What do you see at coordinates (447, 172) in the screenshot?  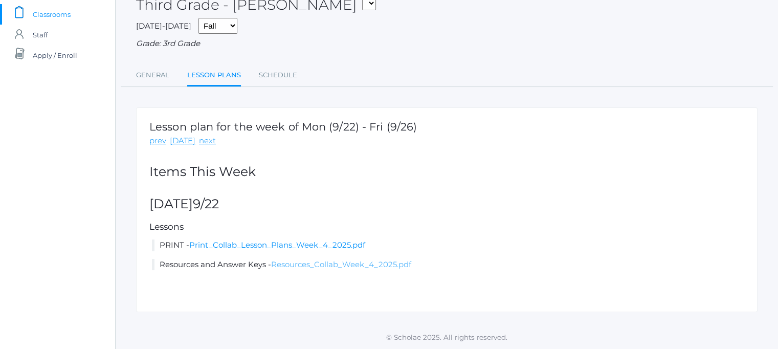 I see `h2: Items This Week` at bounding box center [447, 172].